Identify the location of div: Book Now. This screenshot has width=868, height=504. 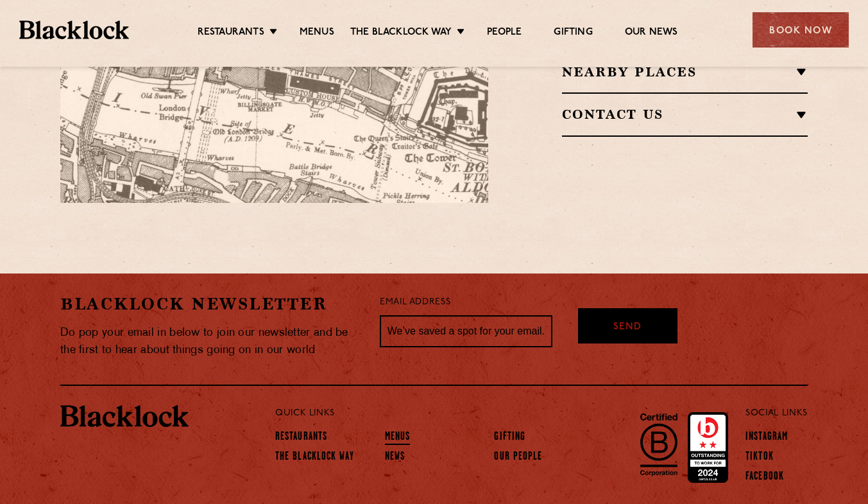
(801, 30).